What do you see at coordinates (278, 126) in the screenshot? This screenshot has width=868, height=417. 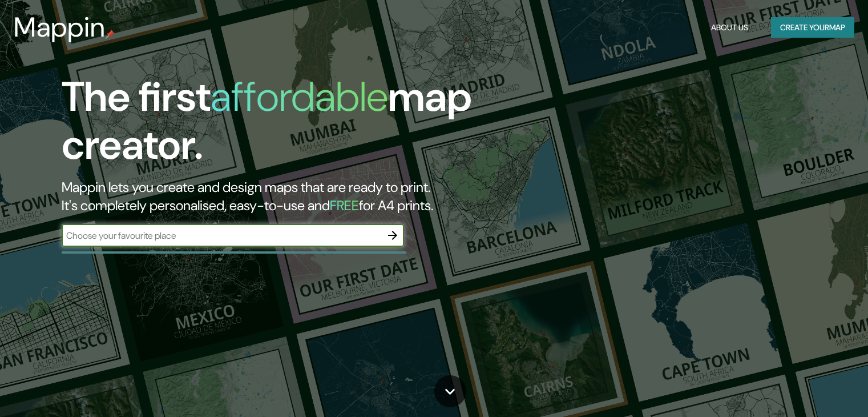 I see `h1: The first map creator.` at bounding box center [278, 126].